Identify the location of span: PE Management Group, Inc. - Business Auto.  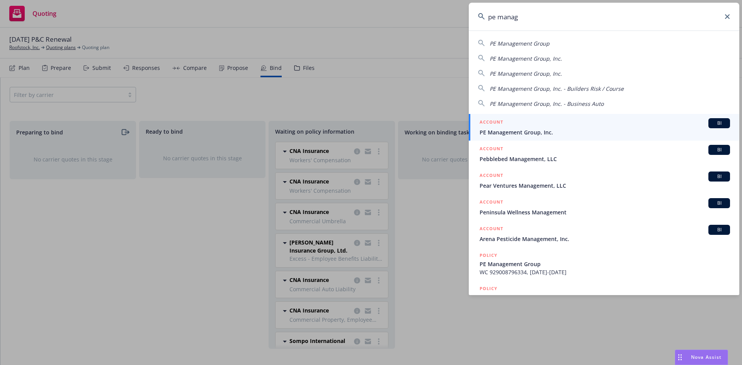
(546, 104).